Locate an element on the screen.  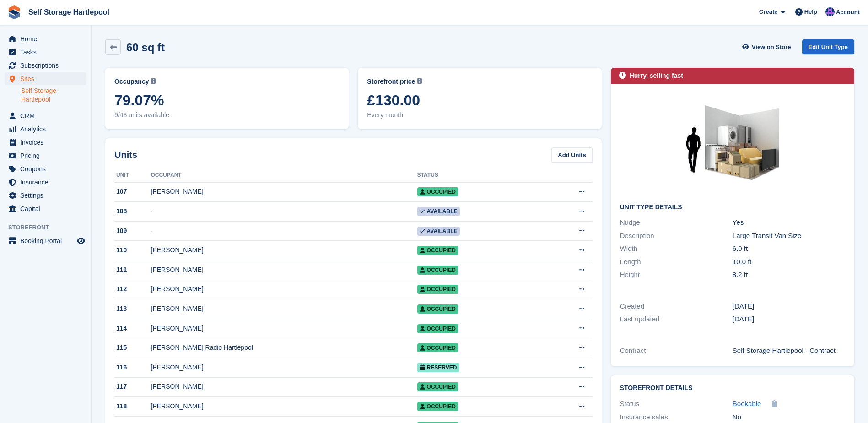
span: Occupancy is located at coordinates (131, 82).